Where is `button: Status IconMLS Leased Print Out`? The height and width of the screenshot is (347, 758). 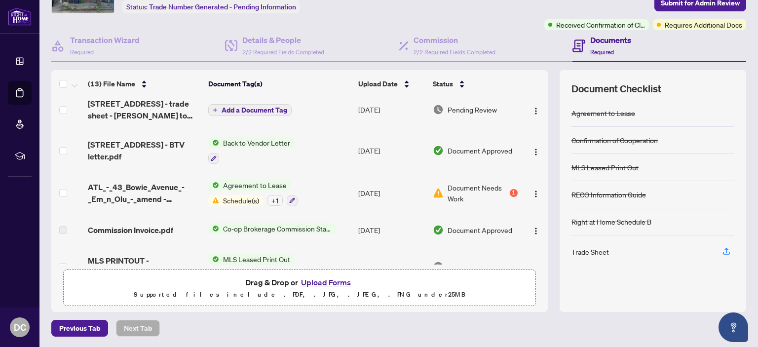
button: Status IconMLS Leased Print Out is located at coordinates (251, 267).